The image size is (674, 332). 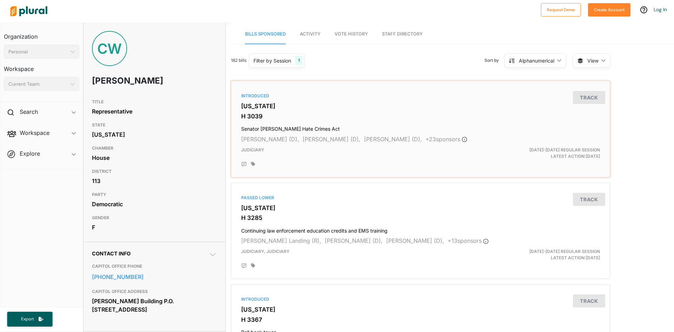 What do you see at coordinates (266, 251) in the screenshot?
I see `span: Judiciary, Judiciary` at bounding box center [266, 251].